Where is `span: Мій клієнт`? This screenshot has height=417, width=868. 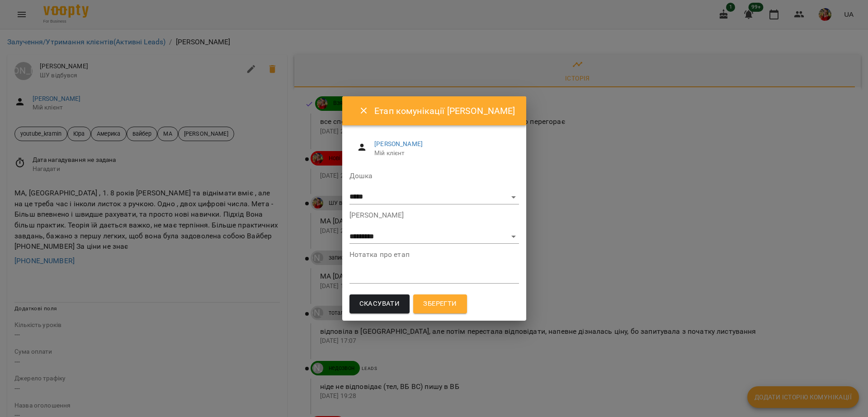 span: Мій клієнт is located at coordinates (443, 153).